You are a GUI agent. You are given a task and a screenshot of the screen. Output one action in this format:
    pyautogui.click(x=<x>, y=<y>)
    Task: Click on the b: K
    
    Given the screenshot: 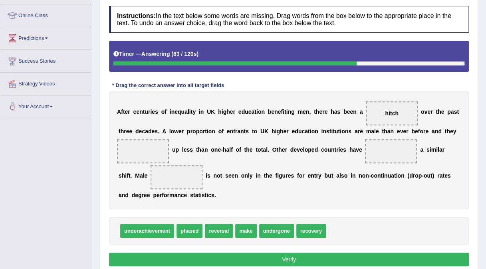 What is the action you would take?
    pyautogui.click(x=213, y=112)
    